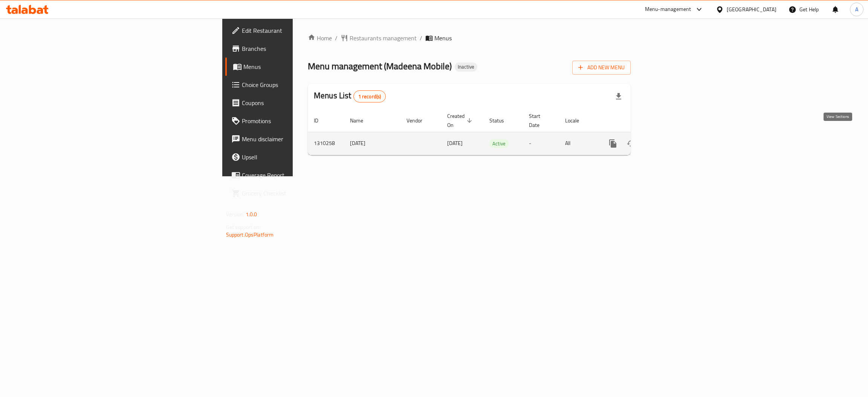 The image size is (868, 397). What do you see at coordinates (301, 30) in the screenshot?
I see `span: Edit Restaurant` at bounding box center [301, 30].